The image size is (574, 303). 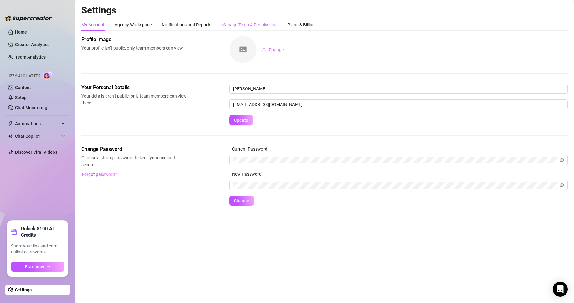 What do you see at coordinates (34, 266) in the screenshot?
I see `span: Start now` at bounding box center [34, 266].